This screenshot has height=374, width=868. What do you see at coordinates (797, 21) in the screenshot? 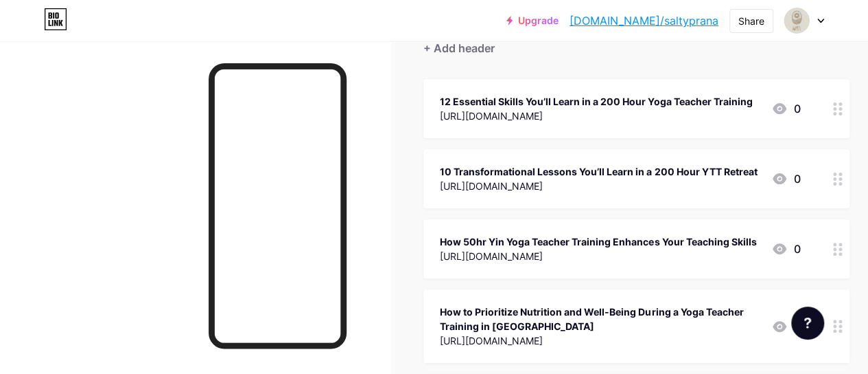
I see `img: Salty Prana` at bounding box center [797, 21].